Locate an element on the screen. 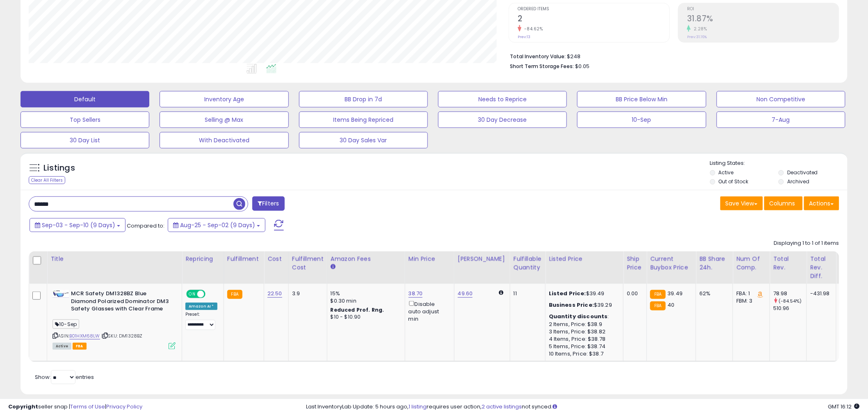 The height and width of the screenshot is (415, 868). span: All listings currently available for purchase on Amazon is located at coordinates (62, 346).